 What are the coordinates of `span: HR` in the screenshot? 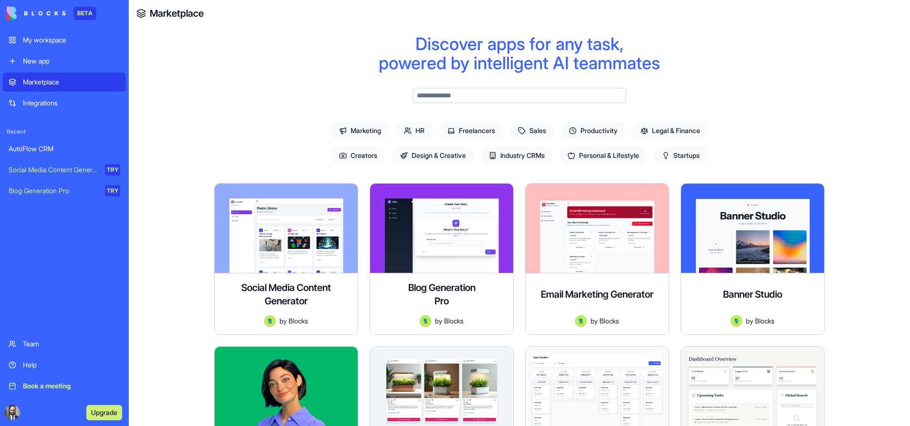 It's located at (414, 131).